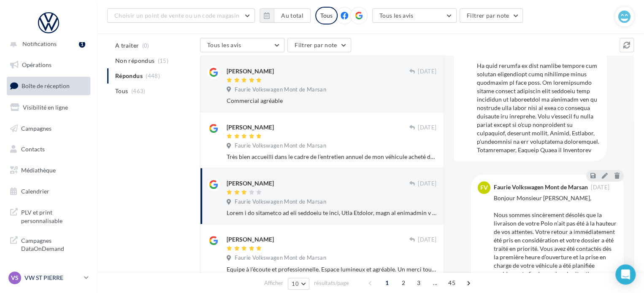 Image resolution: width=644 pixels, height=293 pixels. I want to click on button: Notifications 1, so click(47, 44).